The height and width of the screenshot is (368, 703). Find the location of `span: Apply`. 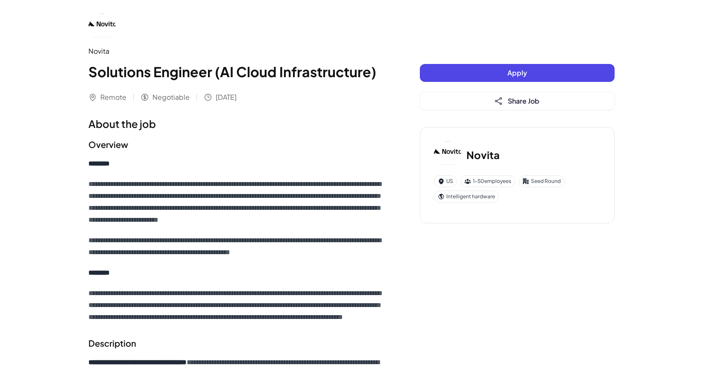

span: Apply is located at coordinates (517, 73).